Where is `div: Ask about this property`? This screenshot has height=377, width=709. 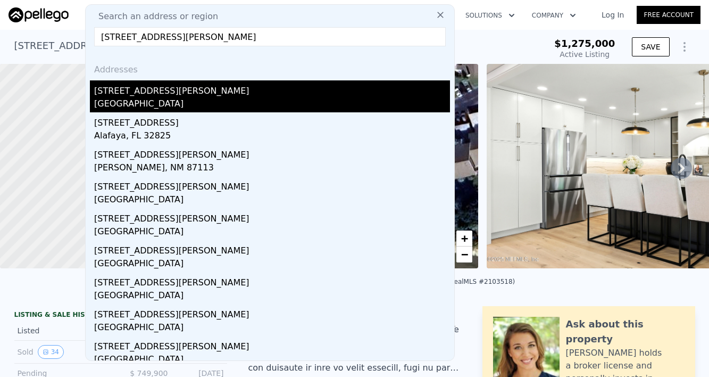
div: Ask about this property is located at coordinates (625, 331).